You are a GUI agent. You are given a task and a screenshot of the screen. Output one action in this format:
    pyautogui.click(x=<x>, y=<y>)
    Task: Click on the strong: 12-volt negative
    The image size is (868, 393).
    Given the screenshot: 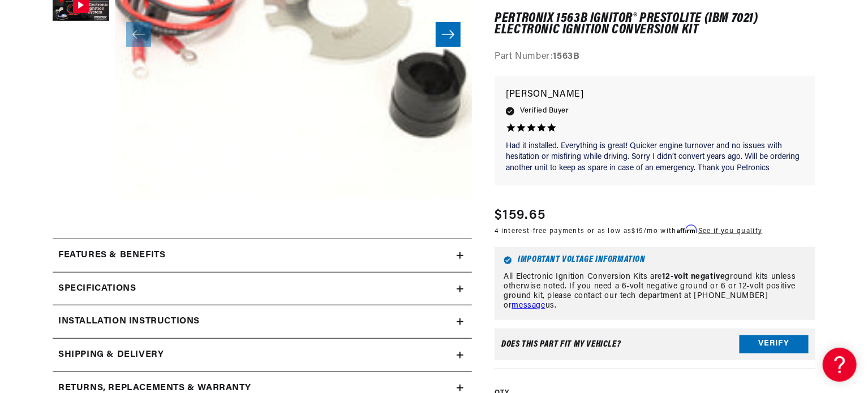 What is the action you would take?
    pyautogui.click(x=694, y=277)
    